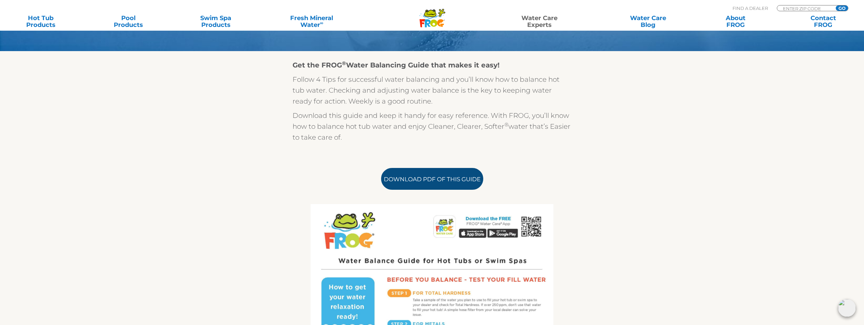 The width and height of the screenshot is (864, 325). What do you see at coordinates (823, 21) in the screenshot?
I see `a: ContactFROG` at bounding box center [823, 21].